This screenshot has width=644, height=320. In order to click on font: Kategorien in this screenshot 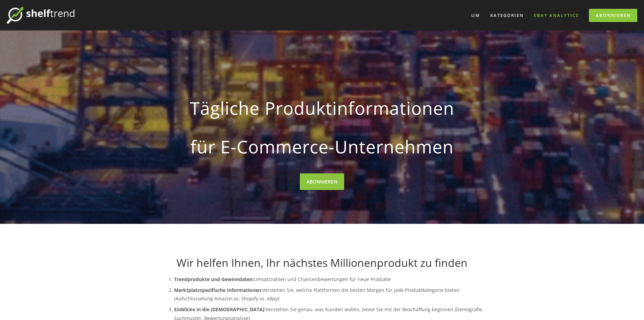, I will do `click(507, 15)`.